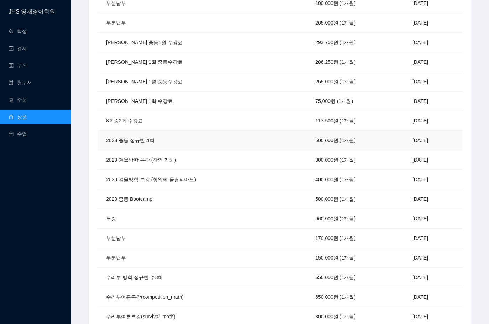  What do you see at coordinates (188, 179) in the screenshot?
I see `td: 2023 겨울방학 특강 (창의력 올림피아드)` at bounding box center [188, 179].